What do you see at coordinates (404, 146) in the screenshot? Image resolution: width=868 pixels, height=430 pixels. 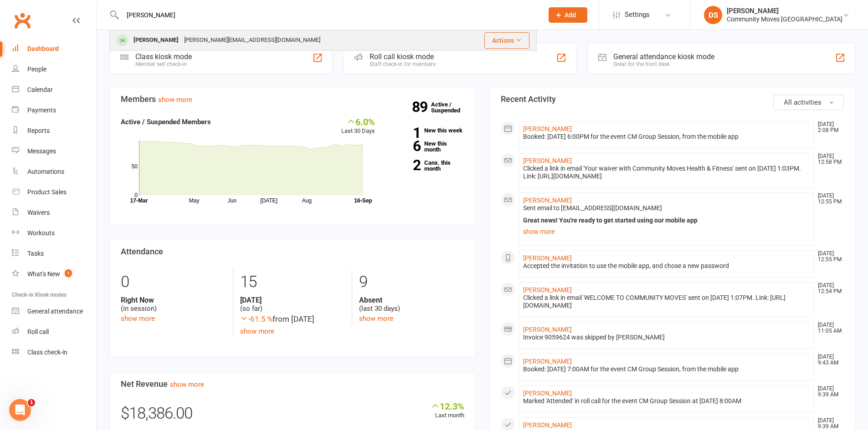 I see `strong: 6` at bounding box center [404, 146].